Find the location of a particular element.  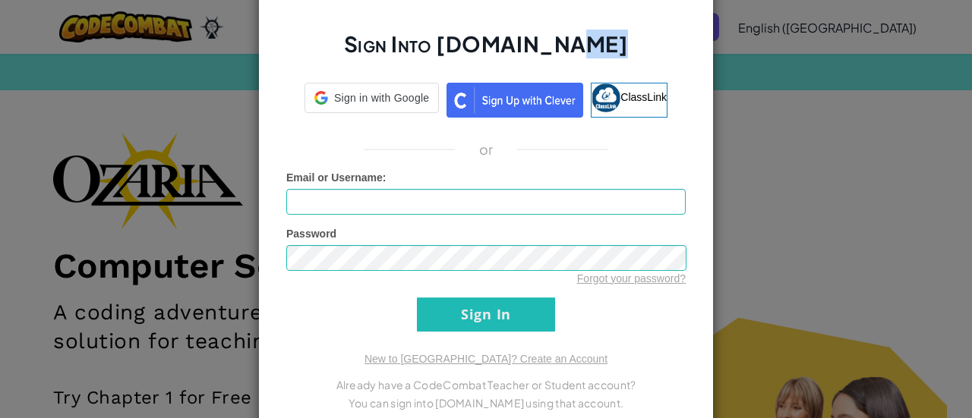

span: Sign in with Google is located at coordinates (381, 98).